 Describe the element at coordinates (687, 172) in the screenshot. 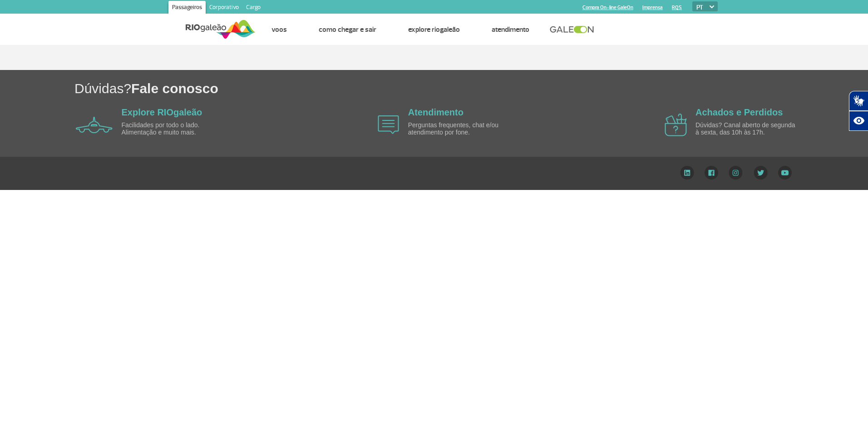

I see `img: LinkedIn` at that location.